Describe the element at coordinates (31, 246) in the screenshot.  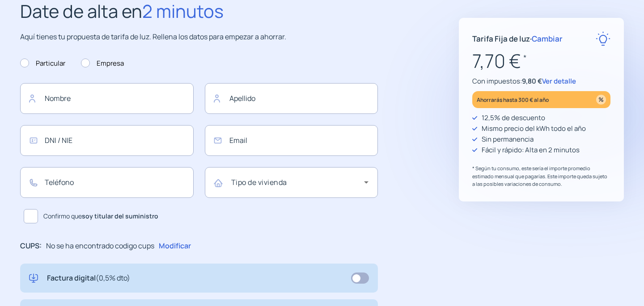
I see `p: CUPS:` at that location.